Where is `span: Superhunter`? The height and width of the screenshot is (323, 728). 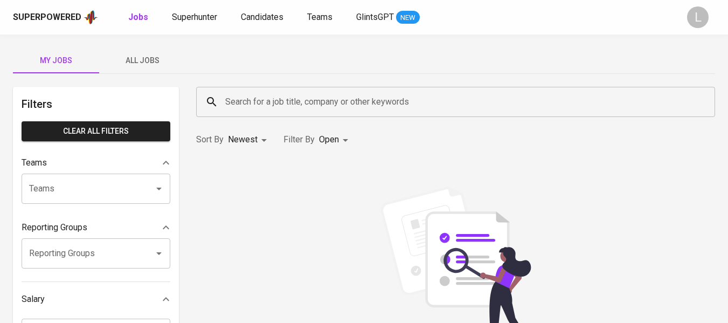
span: Superhunter is located at coordinates (194, 17).